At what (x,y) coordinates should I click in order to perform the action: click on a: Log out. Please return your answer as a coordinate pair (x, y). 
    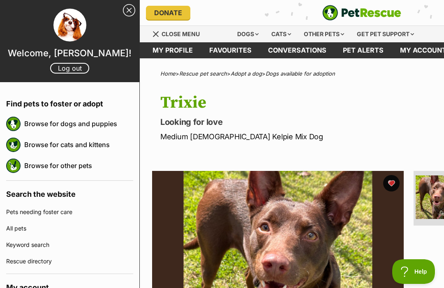
    Looking at the image, I should click on (69, 68).